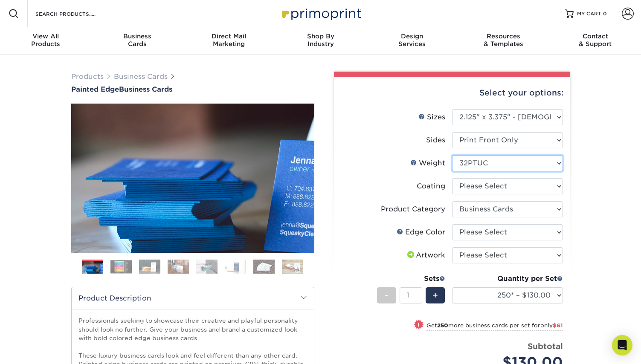  Describe the element at coordinates (412, 41) in the screenshot. I see `a: DesignServices` at that location.